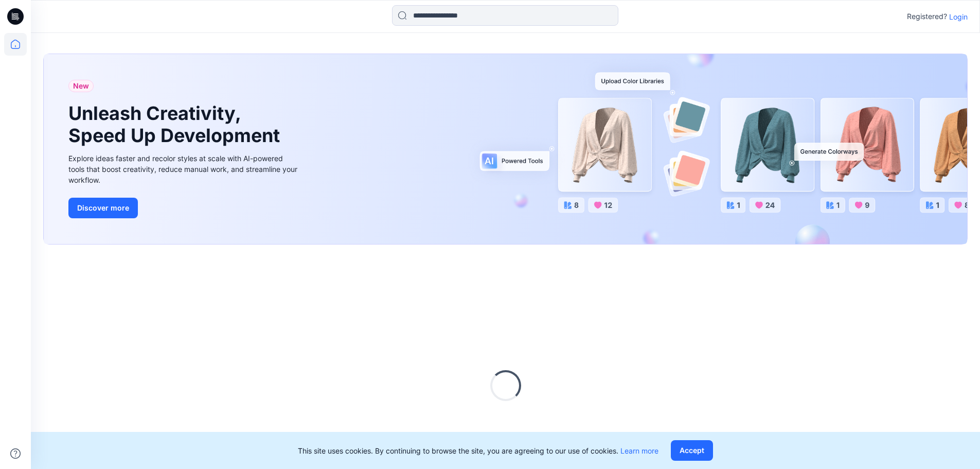 This screenshot has width=980, height=469. What do you see at coordinates (177, 124) in the screenshot?
I see `h1: Unleash Creativity, Speed Up Development` at bounding box center [177, 124].